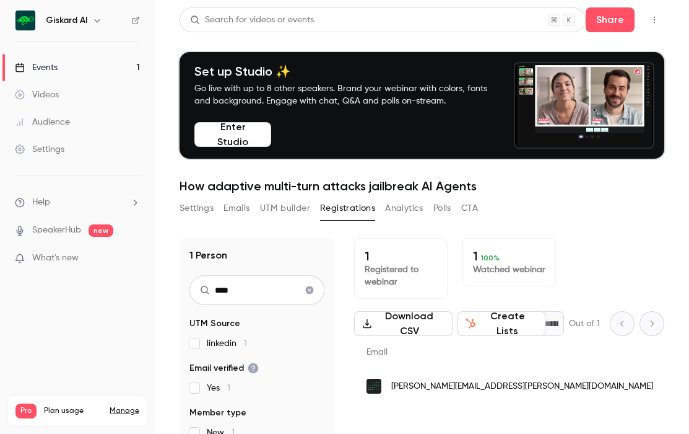 Image resolution: width=689 pixels, height=434 pixels. What do you see at coordinates (196, 208) in the screenshot?
I see `button: Settings` at bounding box center [196, 208].